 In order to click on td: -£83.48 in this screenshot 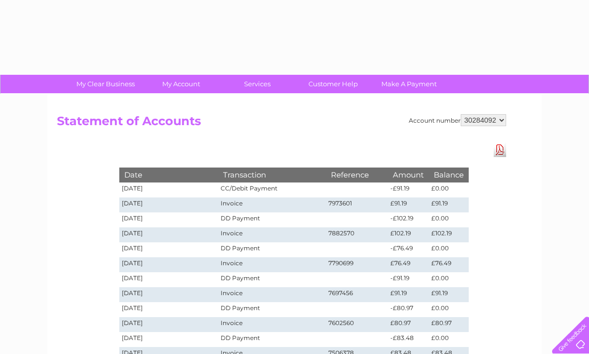, I will do `click(408, 340)`.